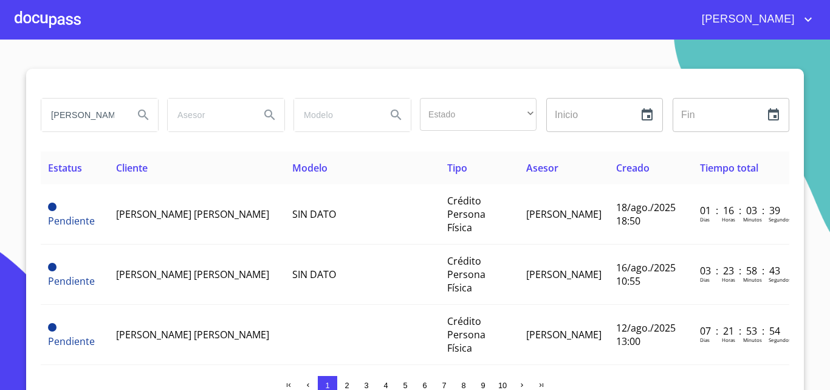  I want to click on span: 3, so click(366, 385).